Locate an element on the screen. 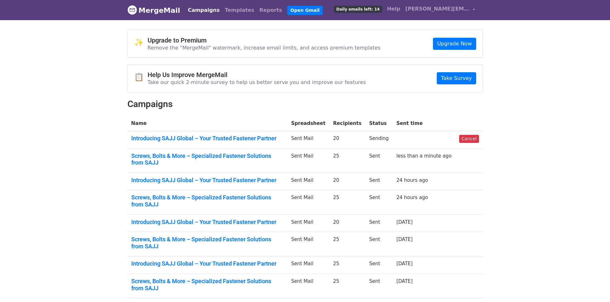 The width and height of the screenshot is (610, 302). a: Campaigns is located at coordinates (204, 10).